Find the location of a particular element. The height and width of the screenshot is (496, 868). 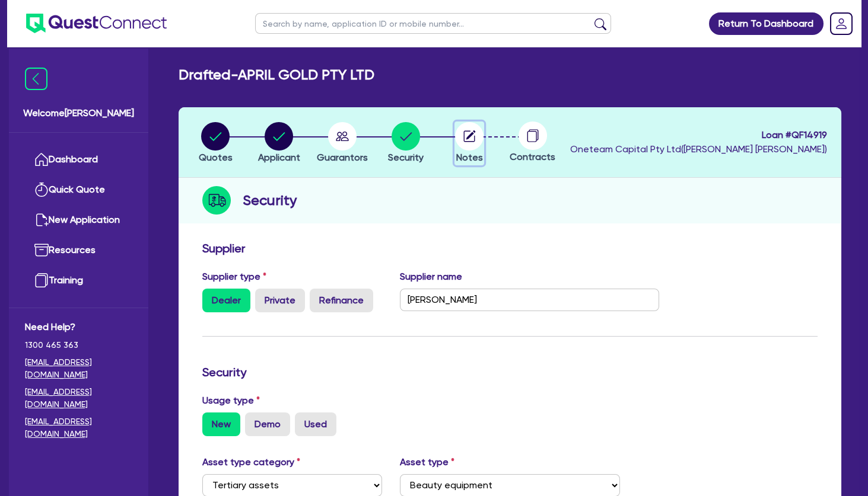

span: Loan # QF14919 is located at coordinates (698, 135).